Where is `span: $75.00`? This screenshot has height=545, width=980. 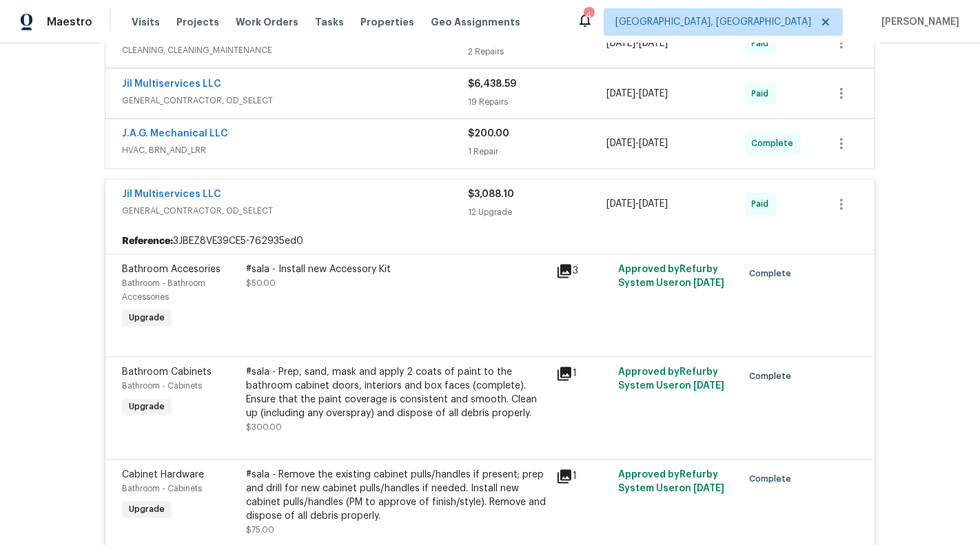
span: $75.00 is located at coordinates (260, 530).